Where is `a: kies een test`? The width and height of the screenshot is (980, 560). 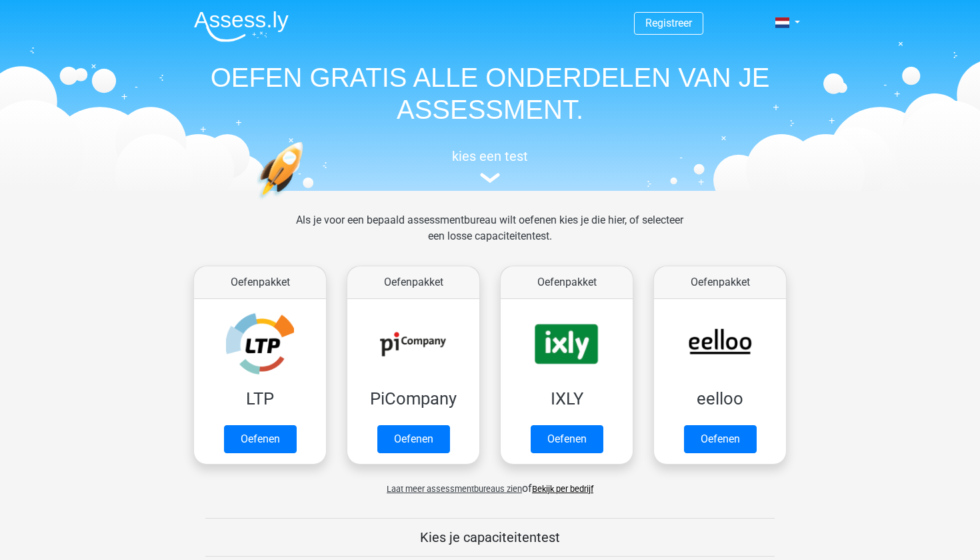
a: kies een test is located at coordinates (490, 165).